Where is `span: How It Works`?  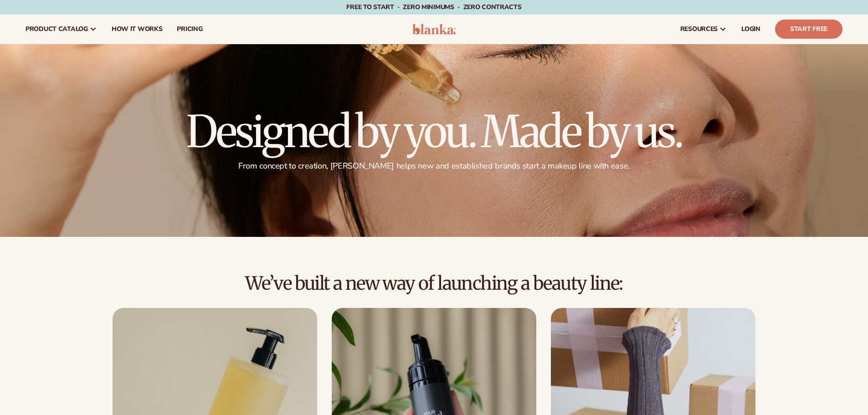
span: How It Works is located at coordinates (137, 29).